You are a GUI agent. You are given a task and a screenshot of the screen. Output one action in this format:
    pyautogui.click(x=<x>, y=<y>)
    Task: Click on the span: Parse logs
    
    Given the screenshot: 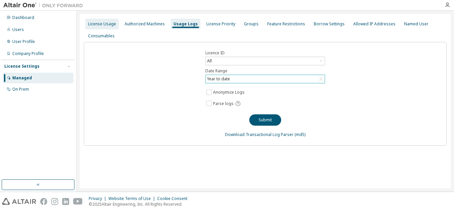 What is the action you would take?
    pyautogui.click(x=224, y=103)
    